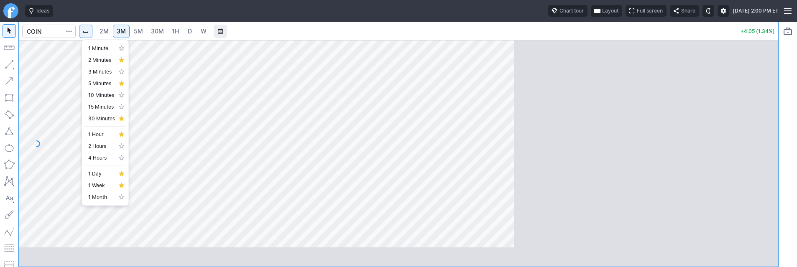 The width and height of the screenshot is (797, 267). Describe the element at coordinates (102, 174) in the screenshot. I see `span: 1 Day` at that location.